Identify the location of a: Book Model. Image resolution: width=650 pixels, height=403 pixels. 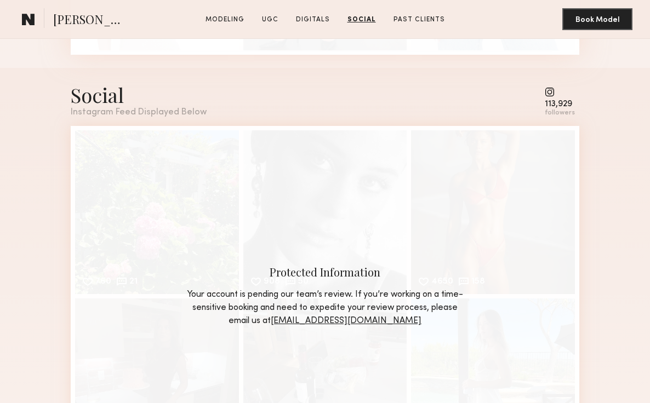
(597, 19).